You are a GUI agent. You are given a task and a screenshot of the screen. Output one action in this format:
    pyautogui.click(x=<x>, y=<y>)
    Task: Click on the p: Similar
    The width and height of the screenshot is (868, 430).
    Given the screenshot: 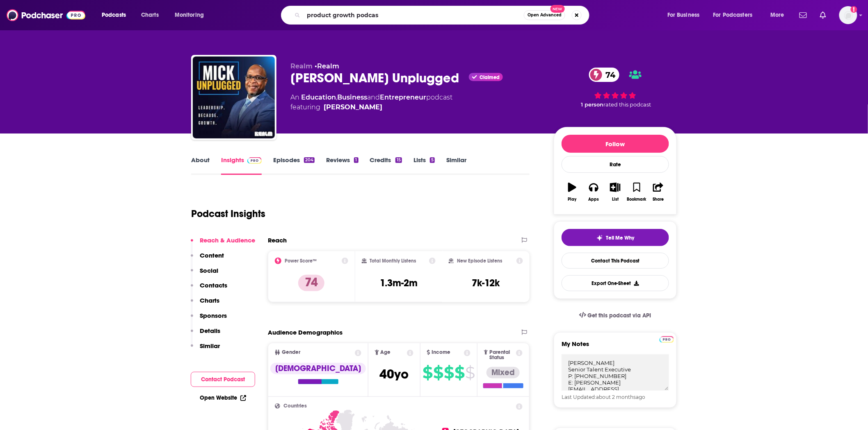 What is the action you would take?
    pyautogui.click(x=210, y=346)
    